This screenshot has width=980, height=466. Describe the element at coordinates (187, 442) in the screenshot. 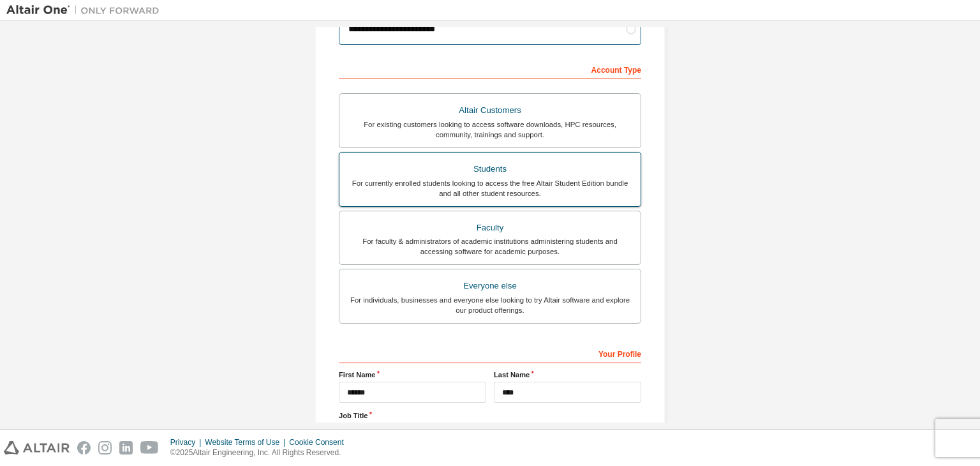

I see `div: Privacy` at that location.